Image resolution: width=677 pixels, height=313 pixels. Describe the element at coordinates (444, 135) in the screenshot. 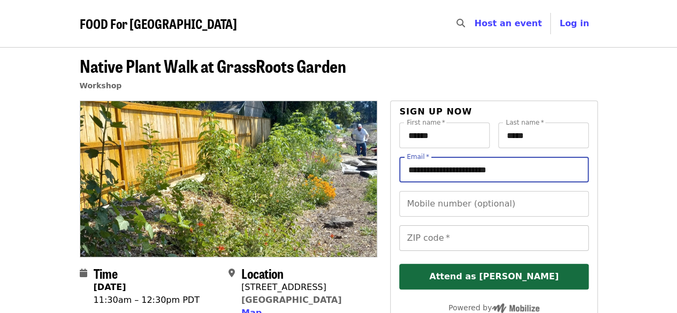

I see `input: First name` at that location.